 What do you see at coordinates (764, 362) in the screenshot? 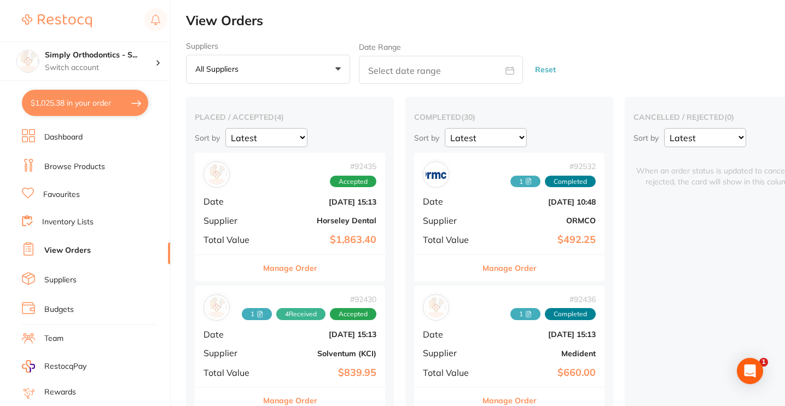
I see `span: 1` at bounding box center [764, 362].